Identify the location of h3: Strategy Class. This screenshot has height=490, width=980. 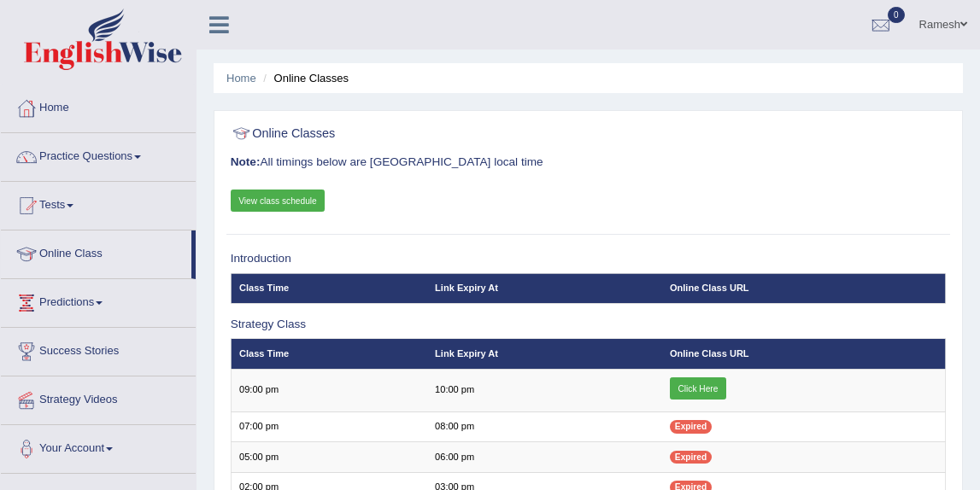
(589, 324).